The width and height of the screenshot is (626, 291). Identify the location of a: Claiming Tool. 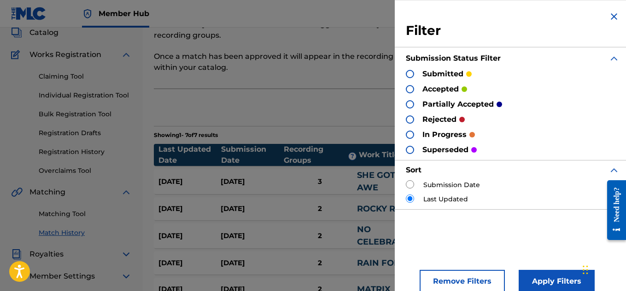
(85, 76).